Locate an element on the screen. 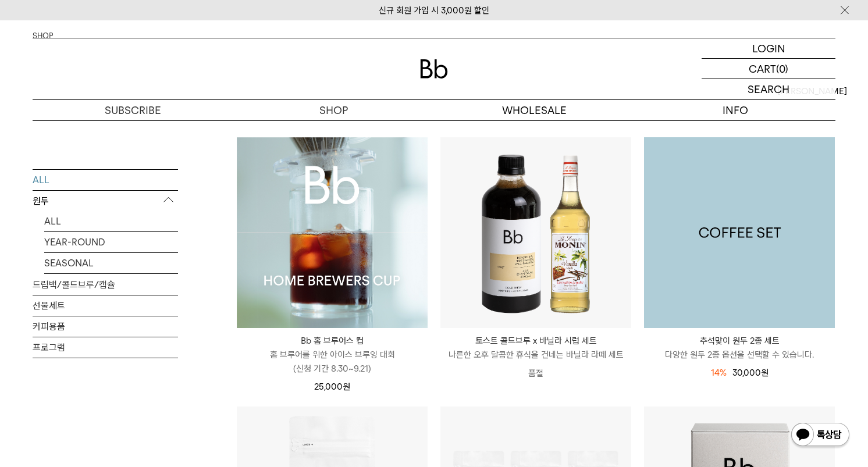 The width and height of the screenshot is (868, 467). a: 드립백/콜드브루/캡슐 is located at coordinates (106, 284).